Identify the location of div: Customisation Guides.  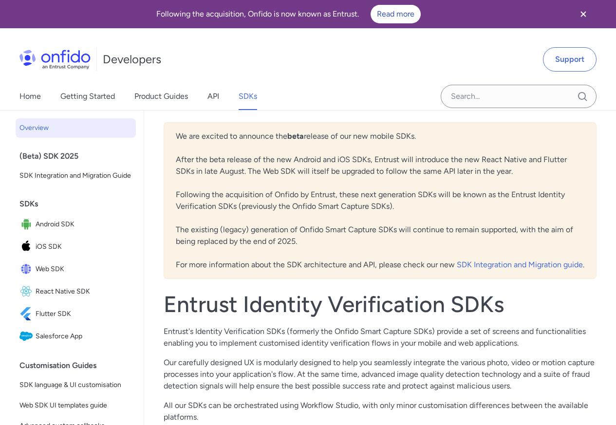
(79, 366).